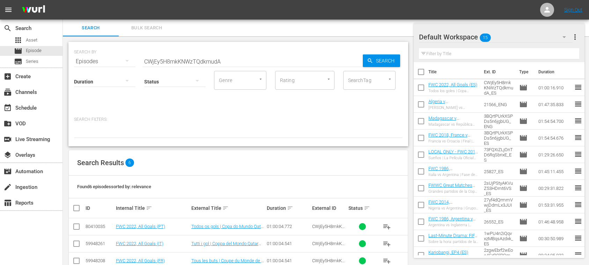 The image size is (589, 265). What do you see at coordinates (99, 260) in the screenshot?
I see `div: 59948208` at bounding box center [99, 260].